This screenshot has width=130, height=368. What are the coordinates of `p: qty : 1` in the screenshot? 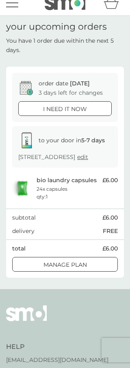 It's located at (42, 196).